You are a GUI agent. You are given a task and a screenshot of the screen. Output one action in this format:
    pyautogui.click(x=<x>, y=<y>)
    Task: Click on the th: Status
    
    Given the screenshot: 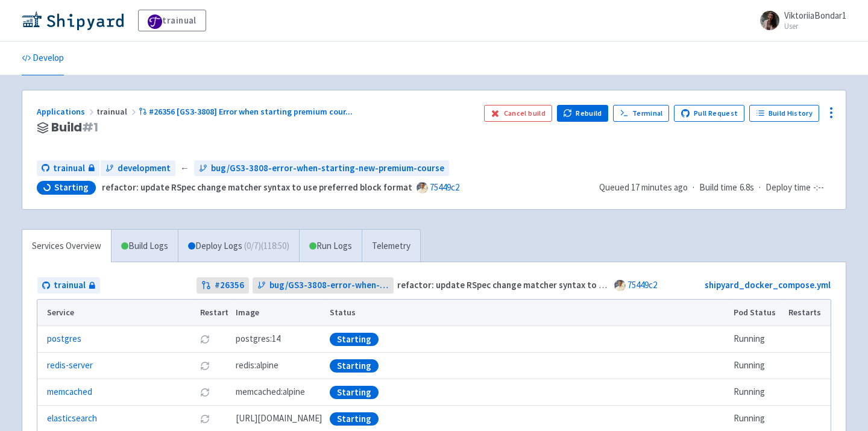 What is the action you would take?
    pyautogui.click(x=528, y=313)
    